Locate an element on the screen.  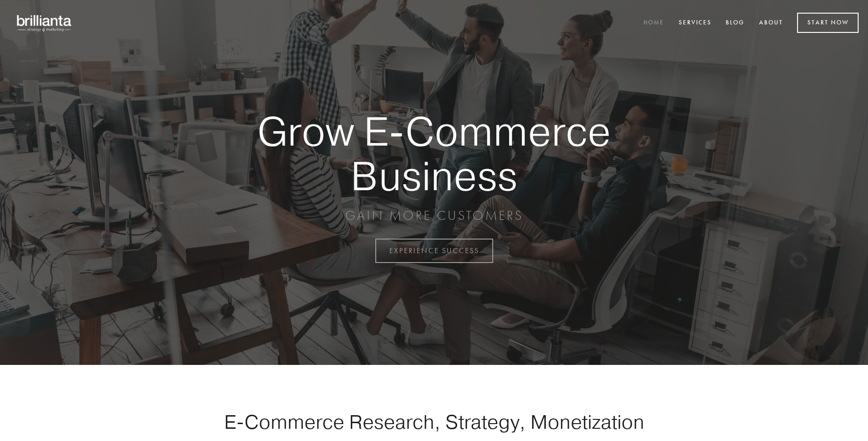
strong: Grow E-Commerce Business is located at coordinates (434, 153).